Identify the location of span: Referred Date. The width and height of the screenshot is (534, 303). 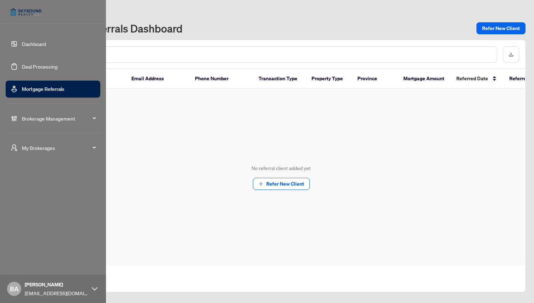
(472, 78).